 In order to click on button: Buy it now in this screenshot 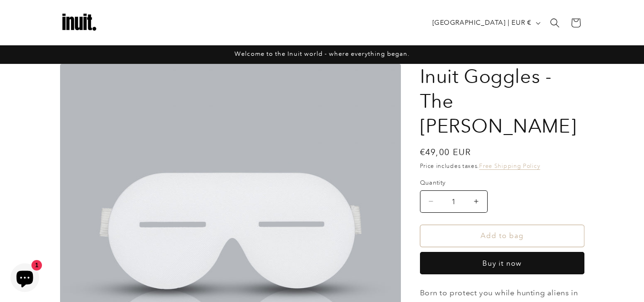, I will do `click(502, 263)`.